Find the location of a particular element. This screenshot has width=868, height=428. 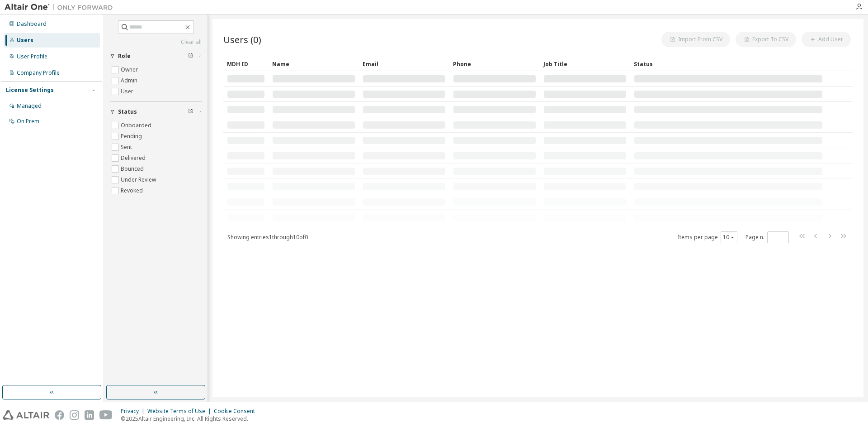

label: Owner is located at coordinates (130, 70).